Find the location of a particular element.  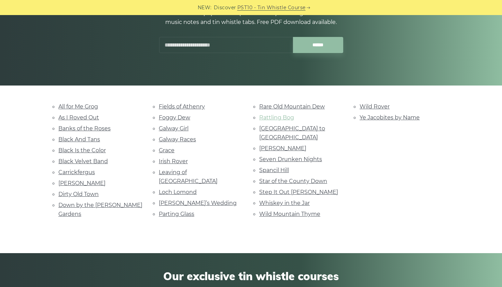

a: Foggy Dew is located at coordinates (175, 117).